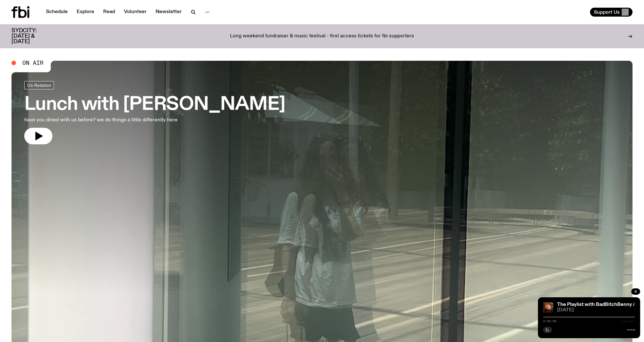 The image size is (644, 342). What do you see at coordinates (168, 12) in the screenshot?
I see `a: Newsletter` at bounding box center [168, 12].